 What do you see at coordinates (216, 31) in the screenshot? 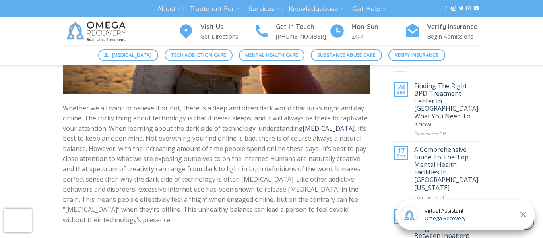
I see `a: Visit Us Get Directions` at bounding box center [216, 31].